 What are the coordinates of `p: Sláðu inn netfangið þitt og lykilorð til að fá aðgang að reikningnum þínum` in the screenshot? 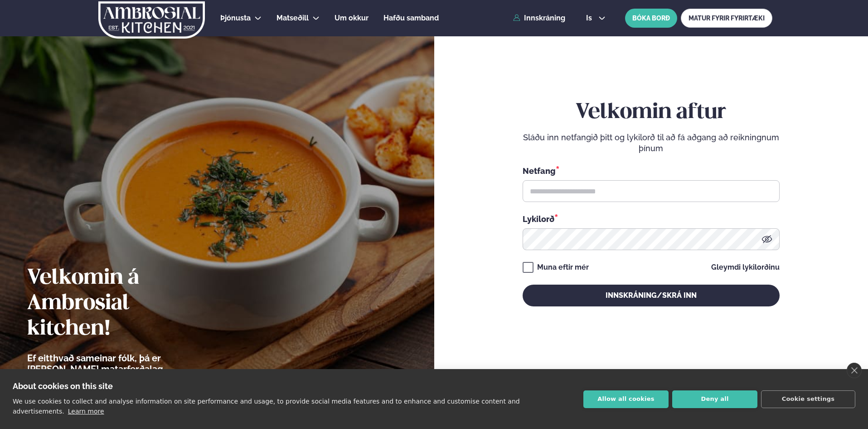 It's located at (651, 143).